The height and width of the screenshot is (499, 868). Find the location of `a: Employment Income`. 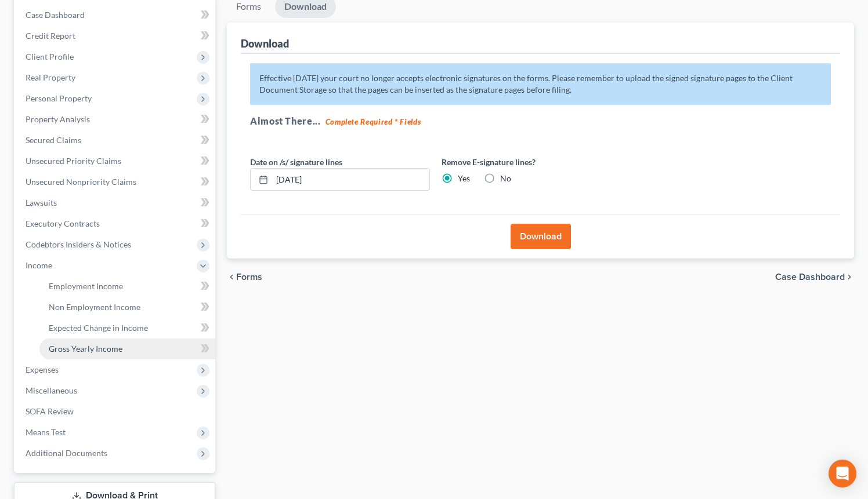

a: Employment Income is located at coordinates (127, 286).